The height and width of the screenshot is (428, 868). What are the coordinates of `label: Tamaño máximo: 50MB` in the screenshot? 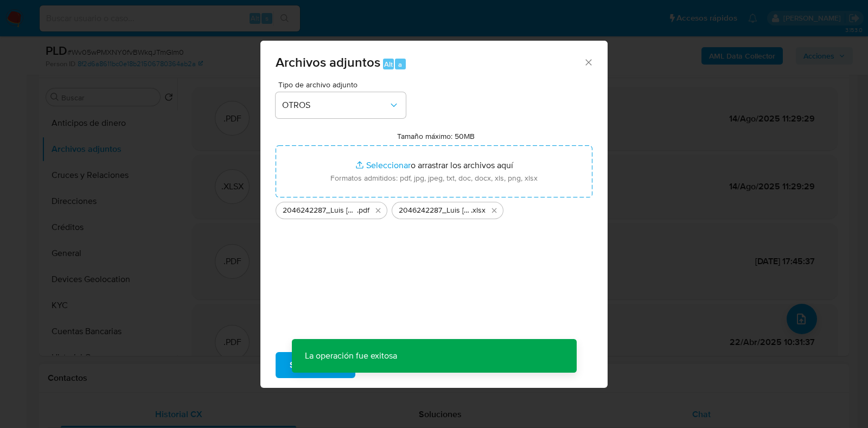 It's located at (435, 137).